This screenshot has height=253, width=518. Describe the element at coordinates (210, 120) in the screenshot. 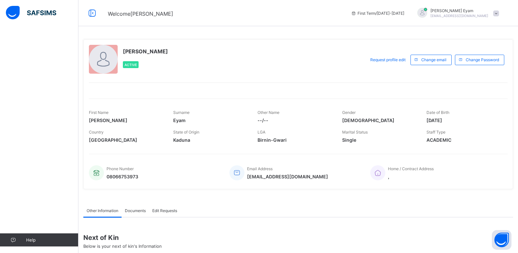

I see `span: Eyam` at that location.